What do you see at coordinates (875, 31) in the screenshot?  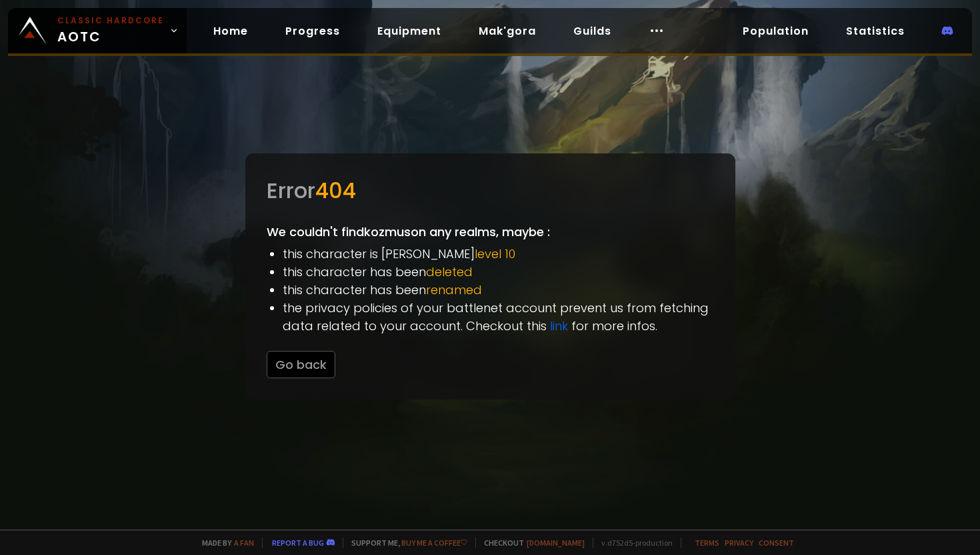 I see `a: Statistics` at bounding box center [875, 31].